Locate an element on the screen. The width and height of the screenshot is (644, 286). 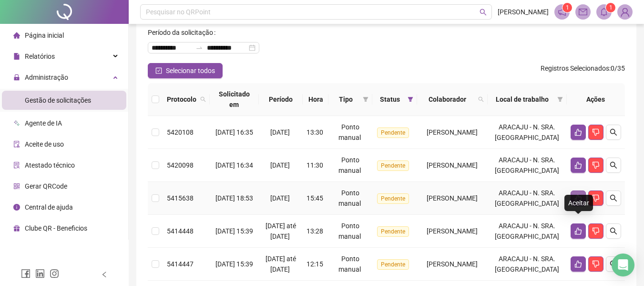
span: notification is located at coordinates (562, 12).